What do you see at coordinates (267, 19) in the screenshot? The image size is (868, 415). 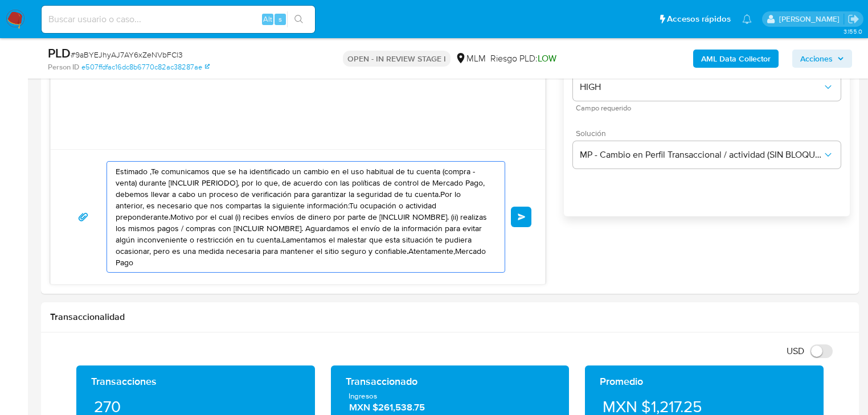 I see `span: Alt` at bounding box center [267, 19].